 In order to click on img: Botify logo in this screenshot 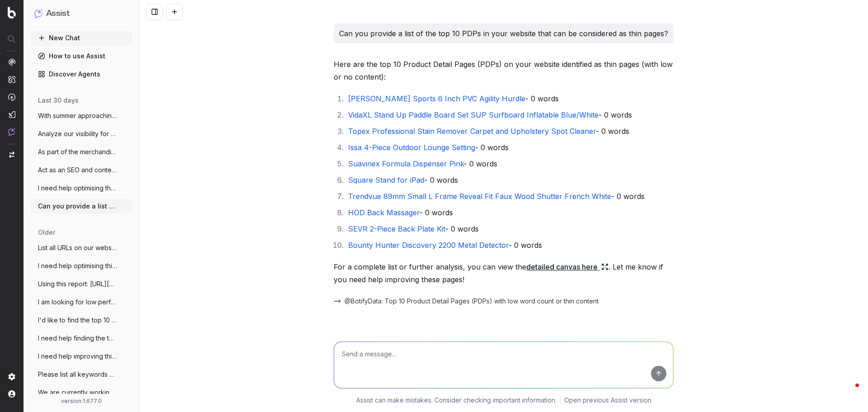, I will do `click(11, 13)`.